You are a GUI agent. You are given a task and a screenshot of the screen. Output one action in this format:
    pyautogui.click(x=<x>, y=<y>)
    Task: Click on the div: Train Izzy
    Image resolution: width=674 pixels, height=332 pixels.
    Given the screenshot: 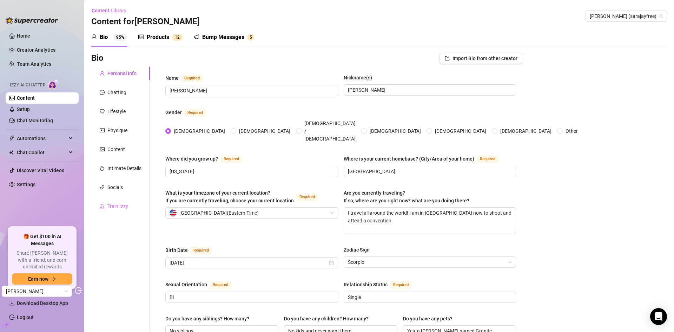 What is the action you would take?
    pyautogui.click(x=118, y=206)
    